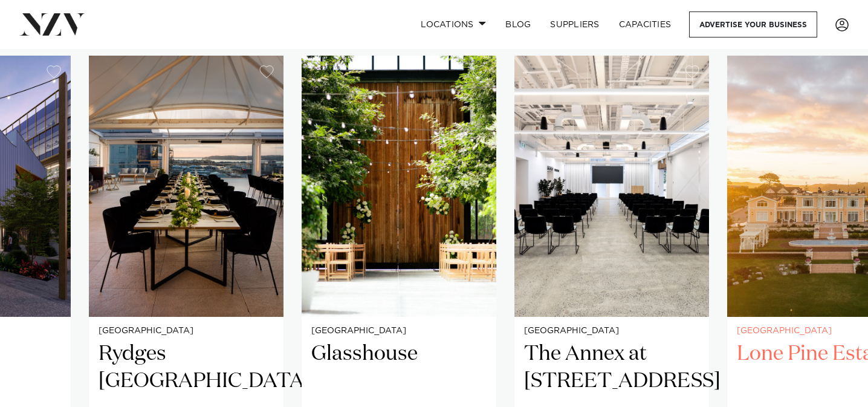 The height and width of the screenshot is (407, 868). I want to click on a: BLOG, so click(518, 24).